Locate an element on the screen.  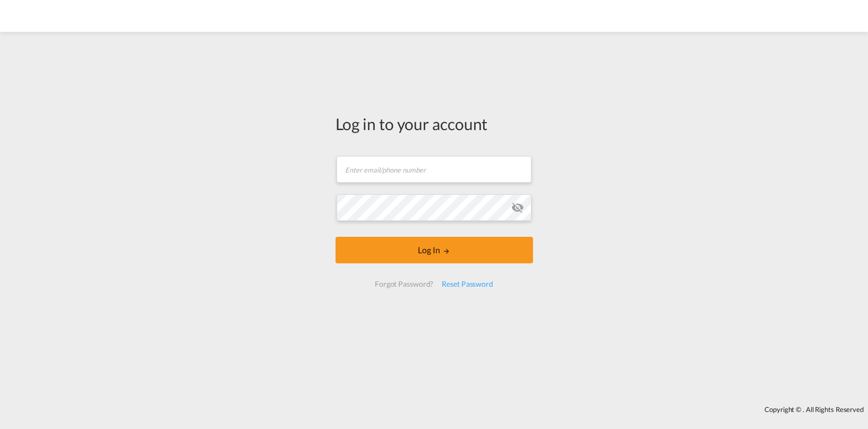
div: Log in to your account is located at coordinates (434, 124).